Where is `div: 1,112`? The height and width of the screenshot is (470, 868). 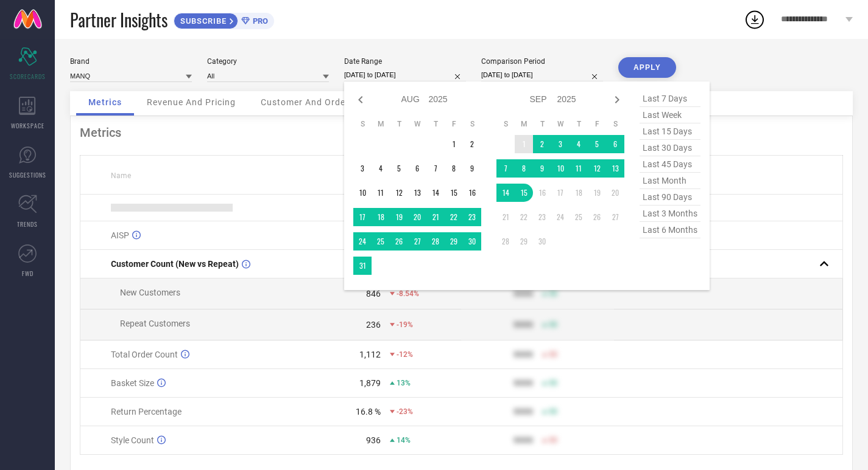
div: 1,112 is located at coordinates (370, 355).